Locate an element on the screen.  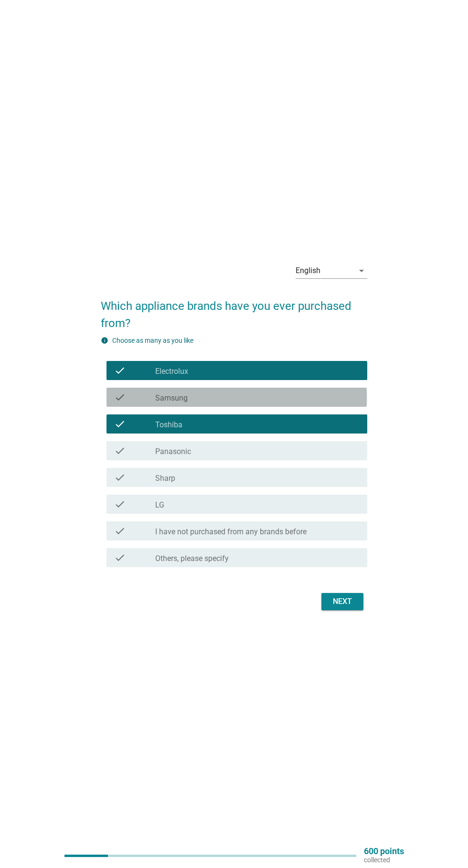
label: Panasonic is located at coordinates (173, 451).